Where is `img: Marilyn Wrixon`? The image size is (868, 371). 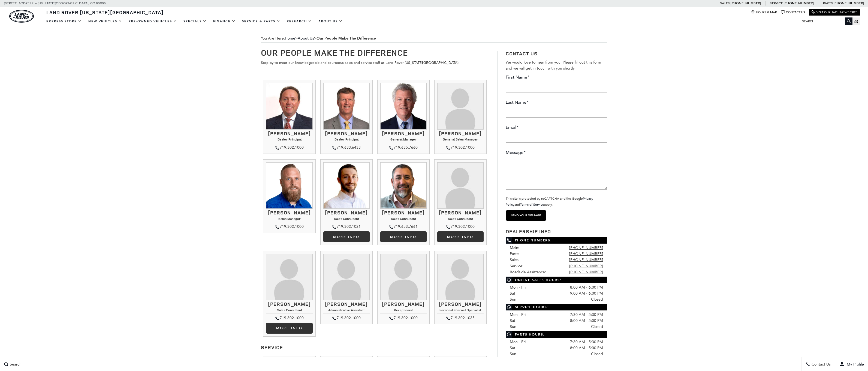
img: Marilyn Wrixon is located at coordinates (347, 277).